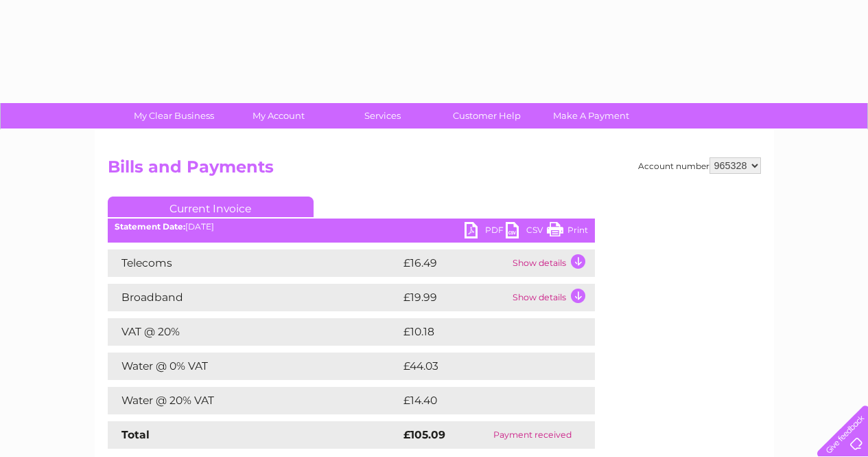 Image resolution: width=868 pixels, height=457 pixels. What do you see at coordinates (434, 171) in the screenshot?
I see `h2: Bills and Payments` at bounding box center [434, 171].